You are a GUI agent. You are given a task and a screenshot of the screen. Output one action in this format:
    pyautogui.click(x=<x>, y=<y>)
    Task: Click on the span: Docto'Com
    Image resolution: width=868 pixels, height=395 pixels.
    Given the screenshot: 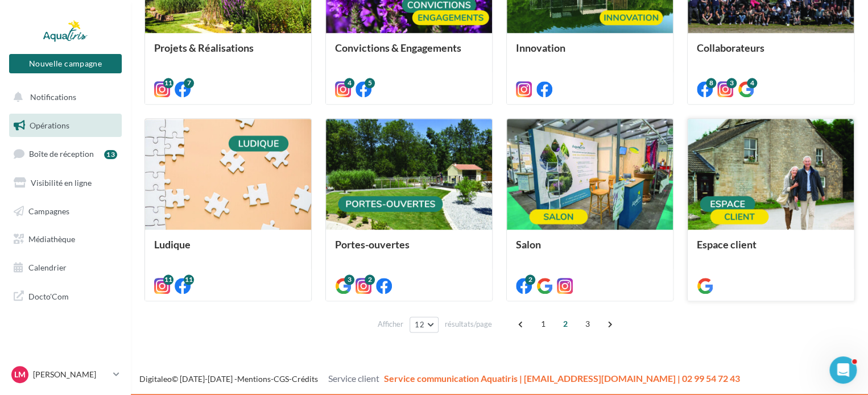 What is the action you would take?
    pyautogui.click(x=48, y=296)
    